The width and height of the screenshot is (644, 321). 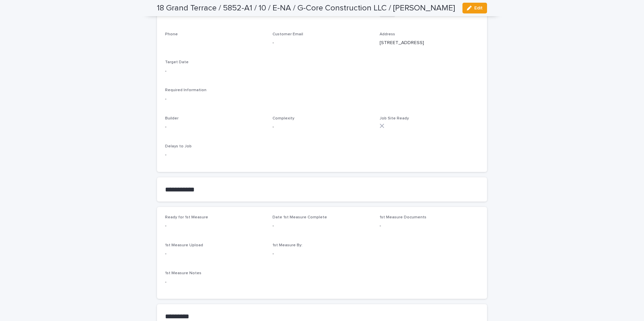 What do you see at coordinates (475, 8) in the screenshot?
I see `button: Edit` at bounding box center [475, 8].